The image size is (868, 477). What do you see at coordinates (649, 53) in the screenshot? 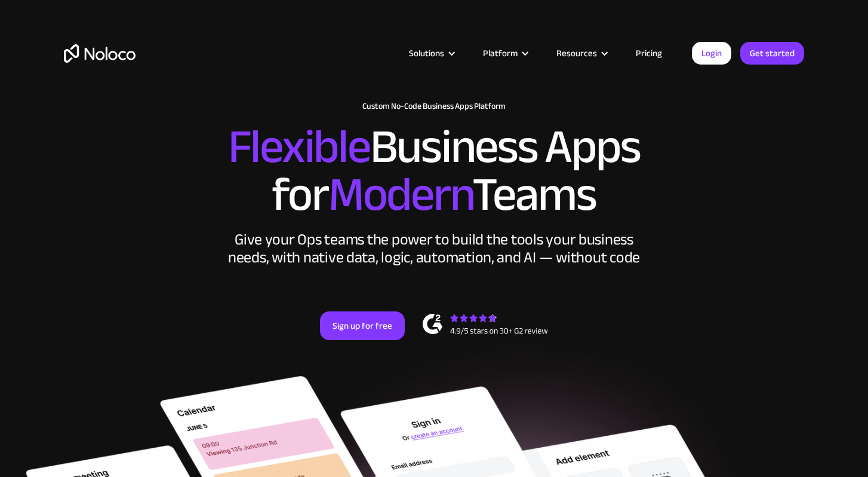
I see `a: Pricing` at bounding box center [649, 53].